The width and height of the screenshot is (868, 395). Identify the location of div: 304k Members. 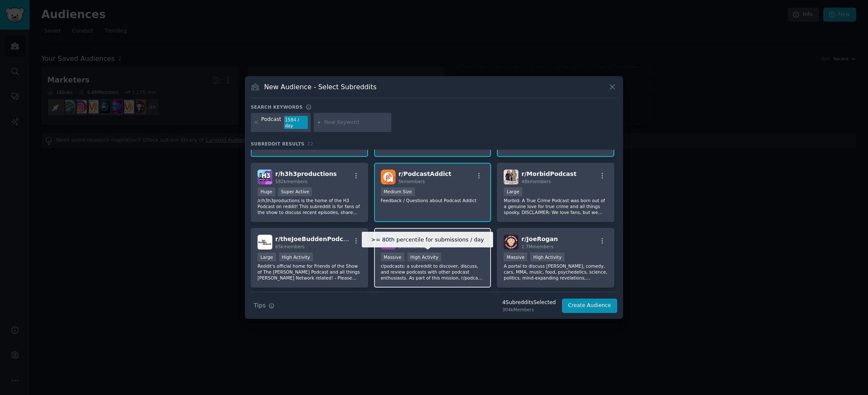
(529, 309).